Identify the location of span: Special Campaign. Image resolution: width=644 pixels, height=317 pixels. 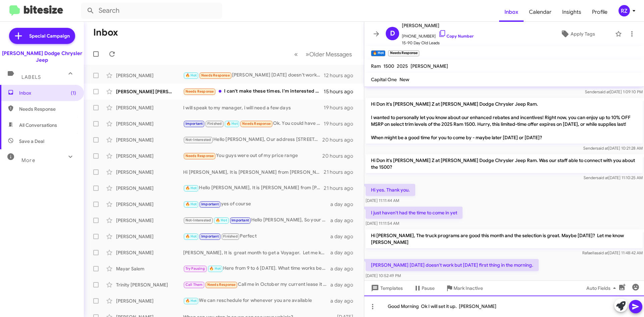
(49, 36).